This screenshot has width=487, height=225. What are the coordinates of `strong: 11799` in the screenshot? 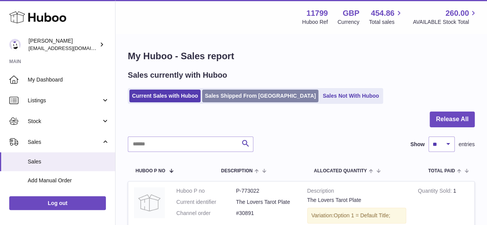 It's located at (317, 13).